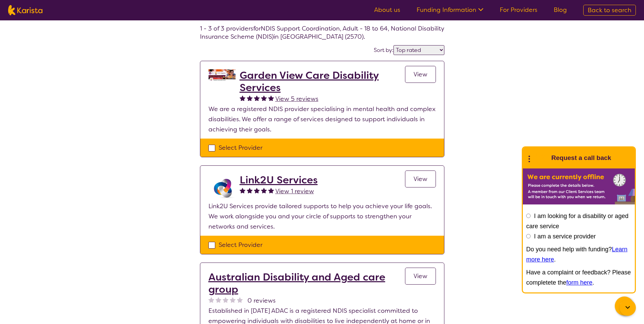 Image resolution: width=644 pixels, height=324 pixels. What do you see at coordinates (261, 300) in the screenshot?
I see `span: 0 reviews` at bounding box center [261, 300].